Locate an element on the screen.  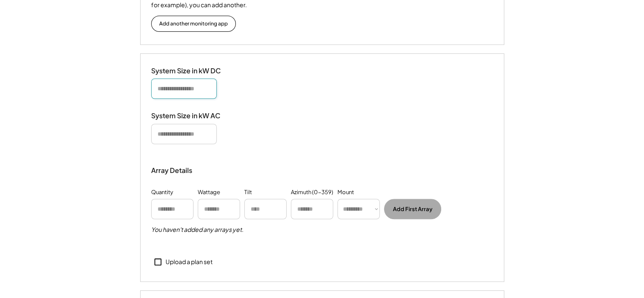
div: Array Details is located at coordinates (172, 170).